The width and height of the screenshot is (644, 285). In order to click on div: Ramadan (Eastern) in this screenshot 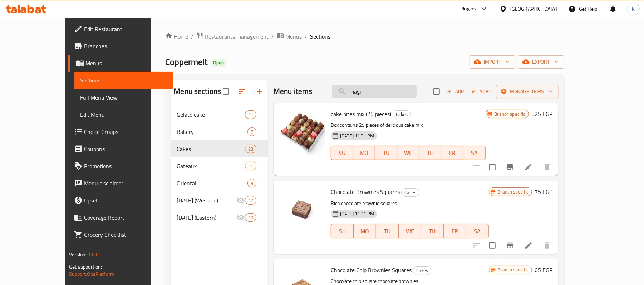, I will do `click(207, 217)`.